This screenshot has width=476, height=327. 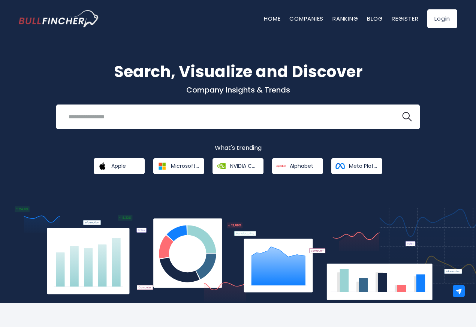 What do you see at coordinates (118, 166) in the screenshot?
I see `span: Apple` at bounding box center [118, 166].